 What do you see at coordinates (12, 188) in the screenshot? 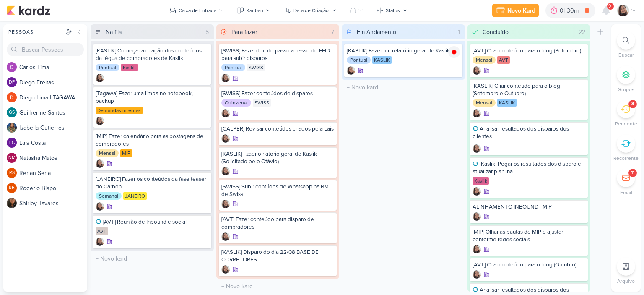
I see `p: RB` at bounding box center [12, 188].